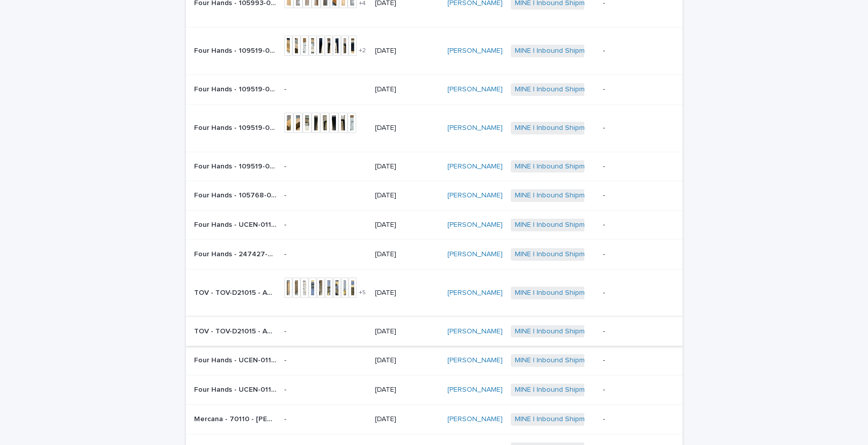 The width and height of the screenshot is (868, 445). I want to click on p: Four Hands - UCEN-01102-789-RARM - Colt Grey Fabric Sectional RAF Sofa | 77443, so click(236, 389).